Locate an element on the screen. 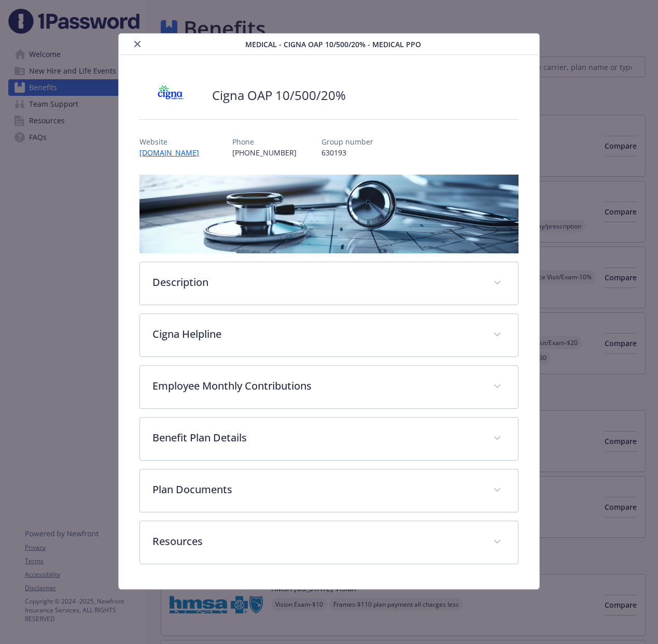 This screenshot has width=658, height=644. img: CIGNA is located at coordinates (171, 96).